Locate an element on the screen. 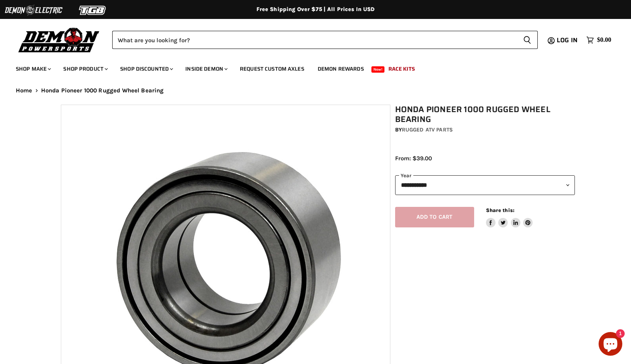 The height and width of the screenshot is (364, 631). select: year is located at coordinates (485, 185).